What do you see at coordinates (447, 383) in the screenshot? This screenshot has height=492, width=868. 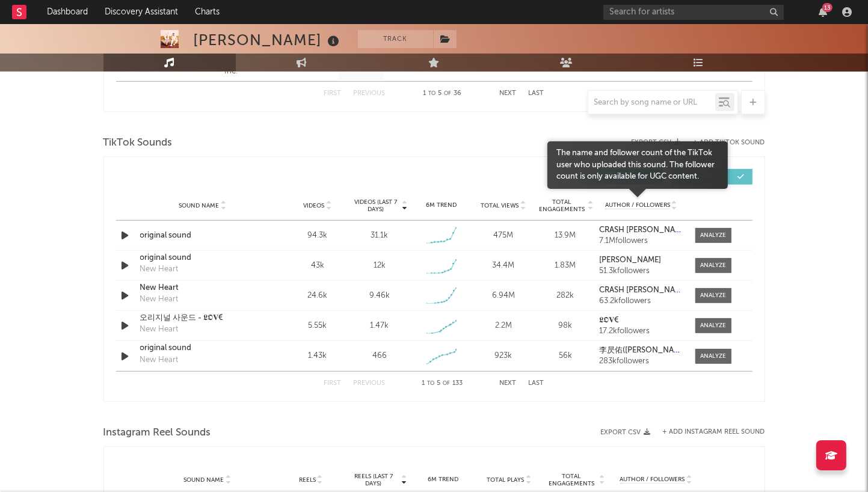 I see `span: of` at bounding box center [447, 383].